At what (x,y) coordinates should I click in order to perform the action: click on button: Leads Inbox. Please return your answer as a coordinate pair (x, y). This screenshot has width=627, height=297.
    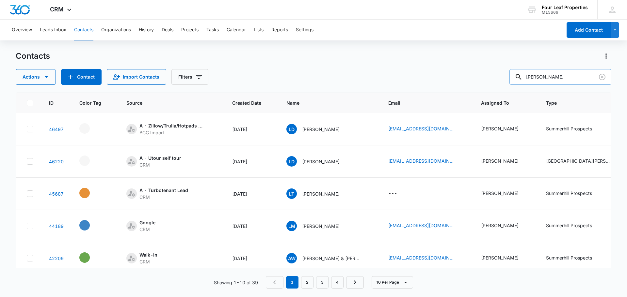
    Looking at the image, I should click on (53, 30).